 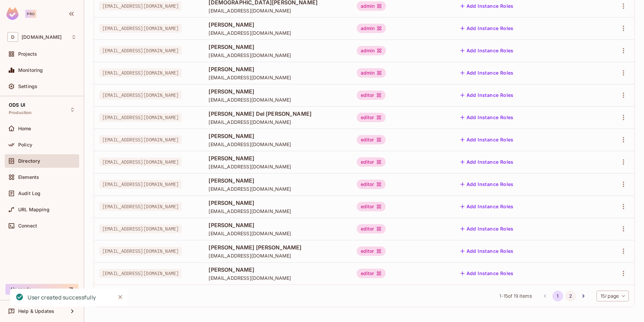 What do you see at coordinates (25, 145) in the screenshot?
I see `span: Policy` at bounding box center [25, 145].